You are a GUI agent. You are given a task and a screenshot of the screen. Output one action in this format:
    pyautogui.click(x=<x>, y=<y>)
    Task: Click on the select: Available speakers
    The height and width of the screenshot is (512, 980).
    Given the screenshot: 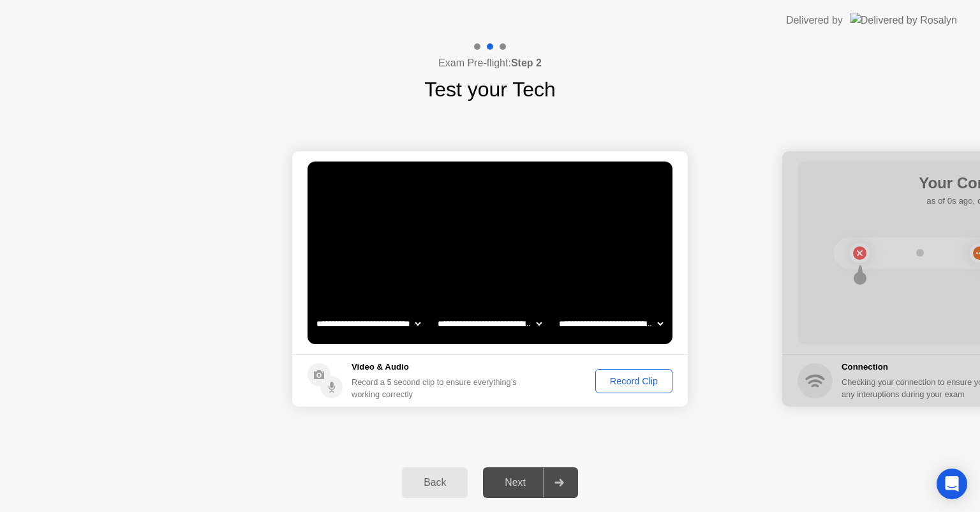 What is the action you would take?
    pyautogui.click(x=489, y=324)
    